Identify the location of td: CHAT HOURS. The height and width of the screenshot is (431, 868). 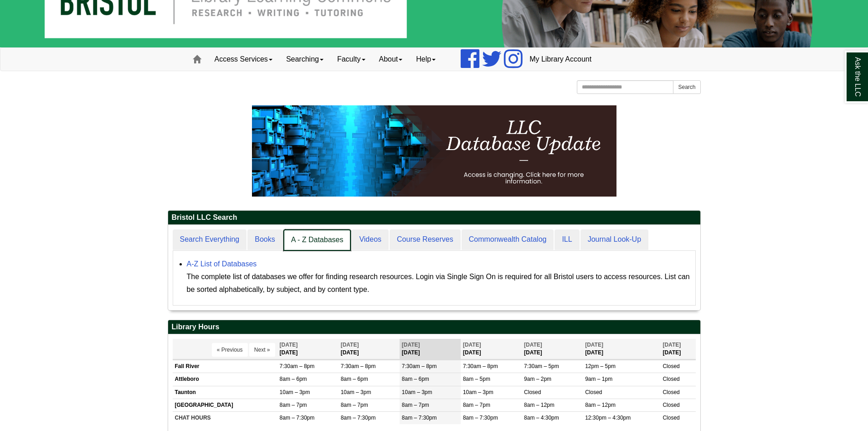
(225, 418).